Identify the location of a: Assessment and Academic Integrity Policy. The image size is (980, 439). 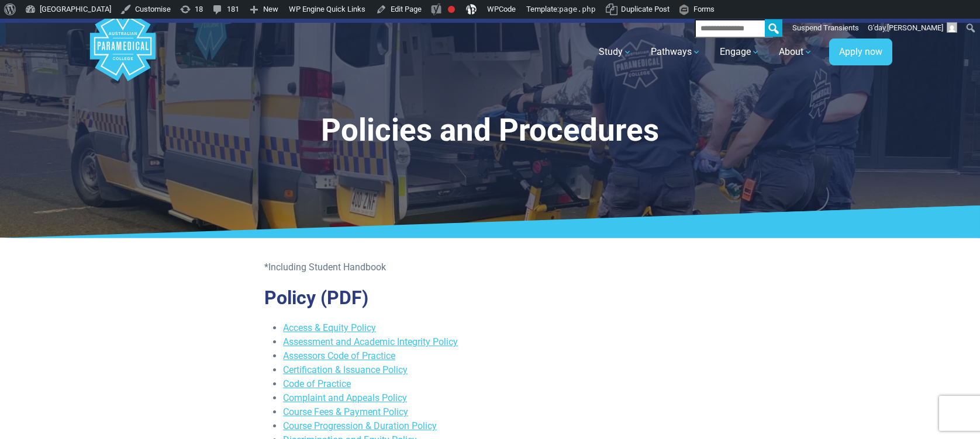
(370, 341).